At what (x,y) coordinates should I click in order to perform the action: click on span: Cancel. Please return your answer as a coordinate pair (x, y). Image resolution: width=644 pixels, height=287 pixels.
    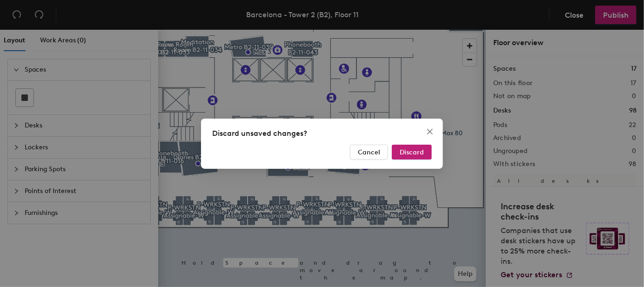
    Looking at the image, I should click on (369, 152).